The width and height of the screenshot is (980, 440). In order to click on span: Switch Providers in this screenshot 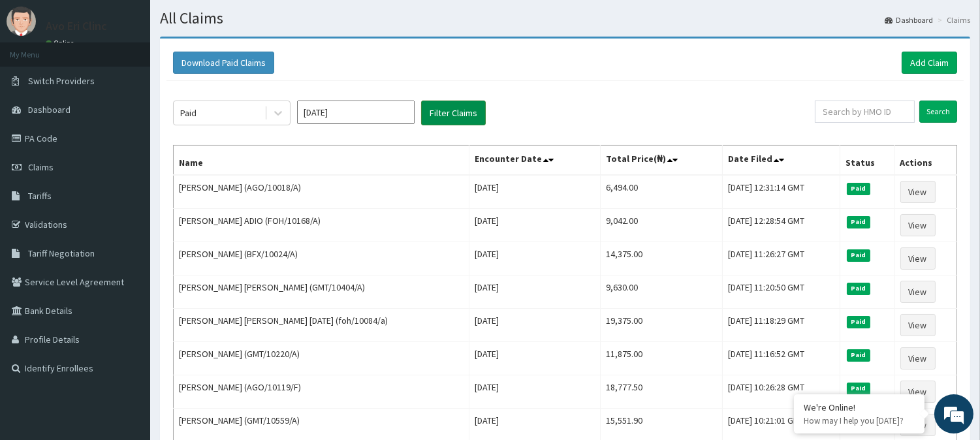, I will do `click(62, 81)`.